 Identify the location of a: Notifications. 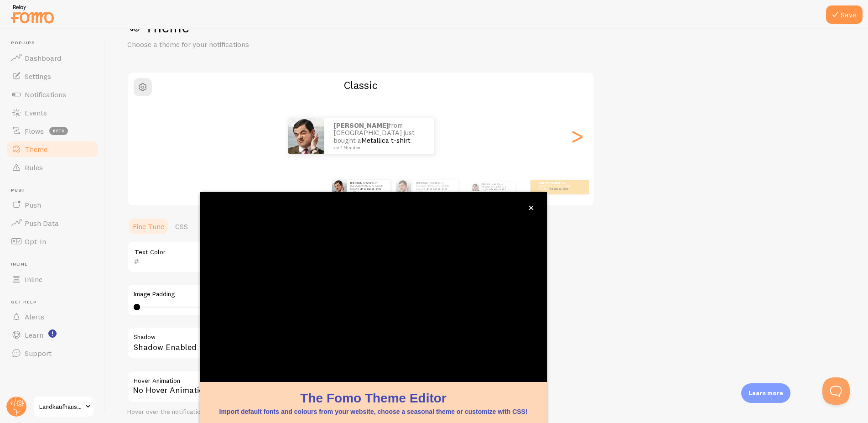
(52, 94).